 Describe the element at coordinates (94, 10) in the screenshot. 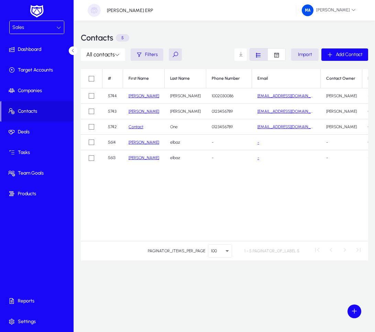

I see `img: organization-placeholder.png` at that location.